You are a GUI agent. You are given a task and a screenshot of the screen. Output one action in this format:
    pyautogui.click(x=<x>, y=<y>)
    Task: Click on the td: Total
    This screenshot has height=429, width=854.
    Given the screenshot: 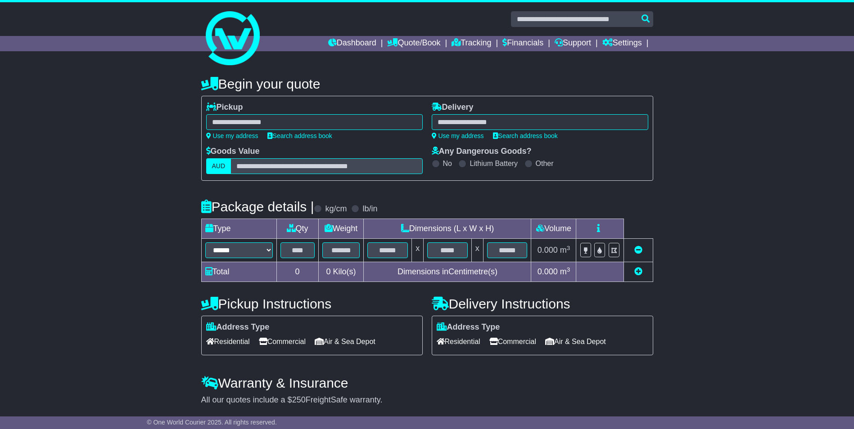 What is the action you would take?
    pyautogui.click(x=239, y=272)
    